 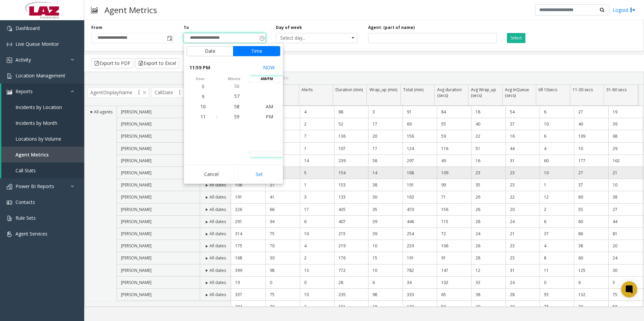 I want to click on td: 30, so click(x=385, y=198).